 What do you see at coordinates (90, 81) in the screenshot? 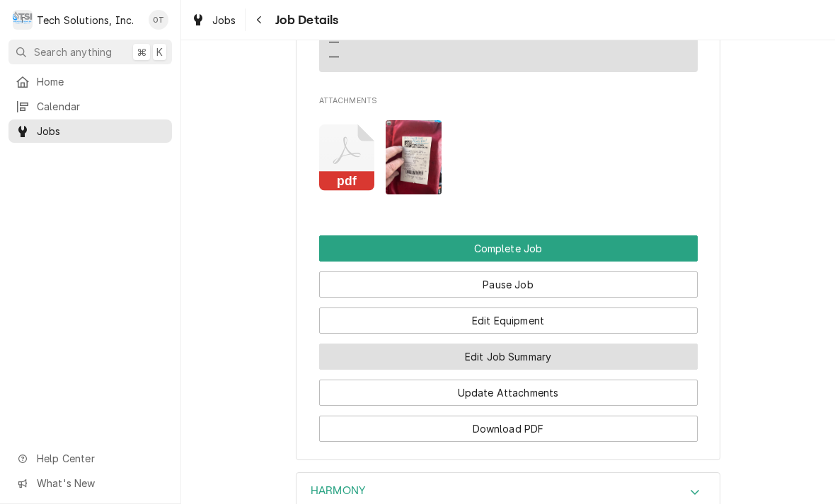
I see `a: Home` at bounding box center [90, 81].